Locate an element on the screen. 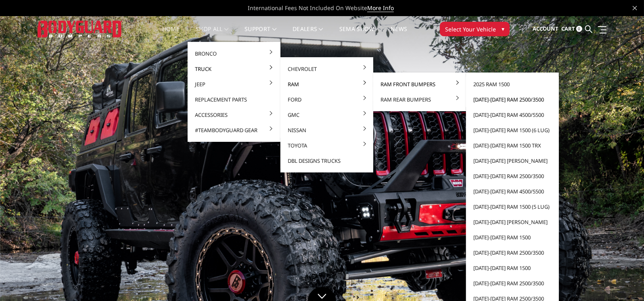  a: Support is located at coordinates (260, 34).